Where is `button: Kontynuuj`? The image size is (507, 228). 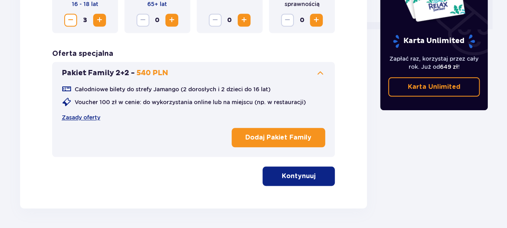
button: Kontynuuj is located at coordinates (299, 176).